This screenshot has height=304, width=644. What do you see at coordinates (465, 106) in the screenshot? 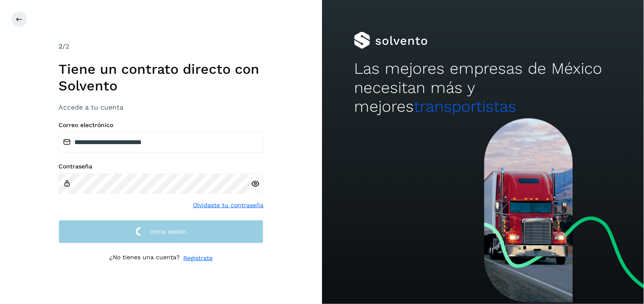
I see `span: transportistas` at bounding box center [465, 106].